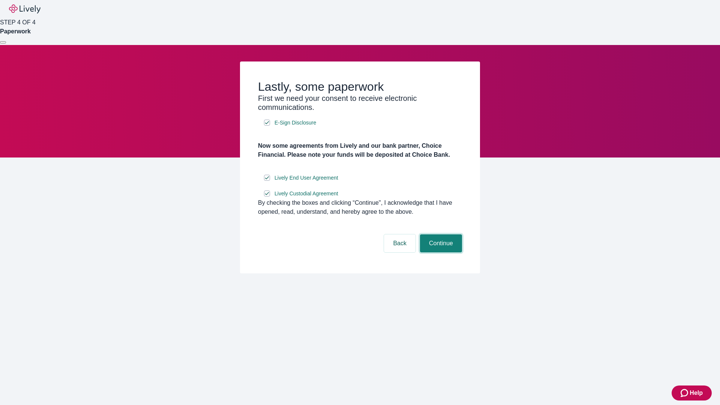 The image size is (720, 405). I want to click on button: Zendesk support iconHelp, so click(692, 393).